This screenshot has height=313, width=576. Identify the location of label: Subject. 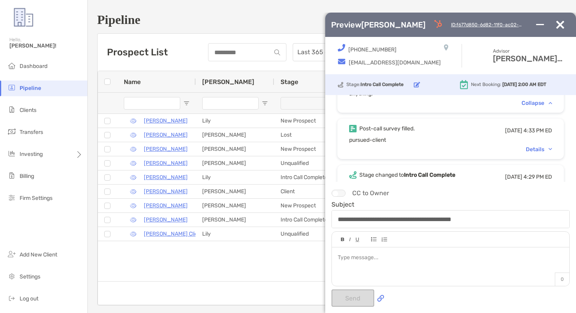
(343, 204).